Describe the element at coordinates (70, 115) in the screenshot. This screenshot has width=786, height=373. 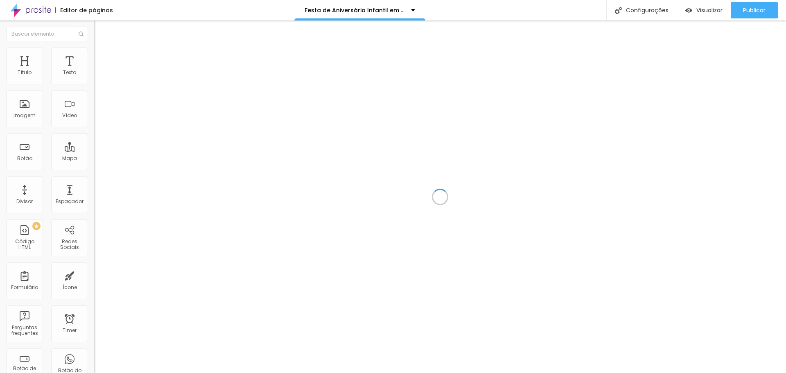
I see `div: Vídeo` at that location.